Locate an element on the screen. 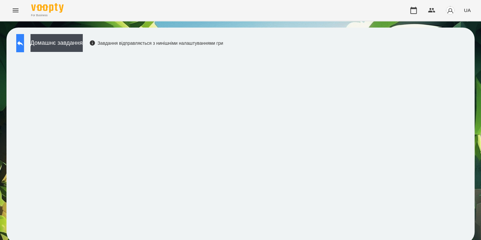 Image resolution: width=481 pixels, height=240 pixels. button: Menu is located at coordinates (16, 10).